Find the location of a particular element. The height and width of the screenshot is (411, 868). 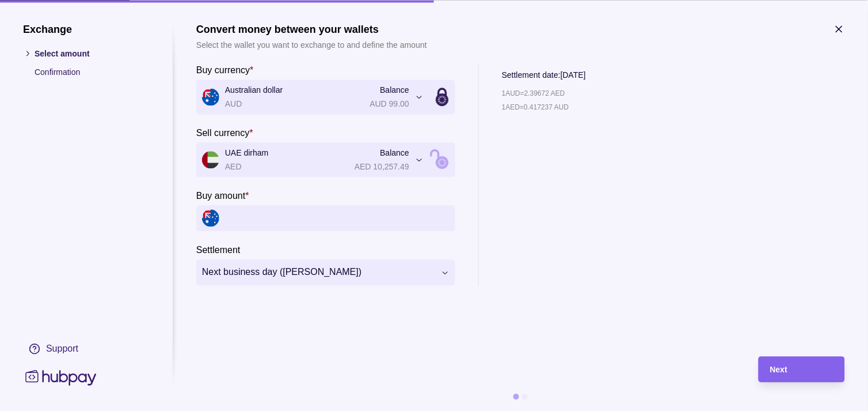

p: Buy currency is located at coordinates (223, 69).